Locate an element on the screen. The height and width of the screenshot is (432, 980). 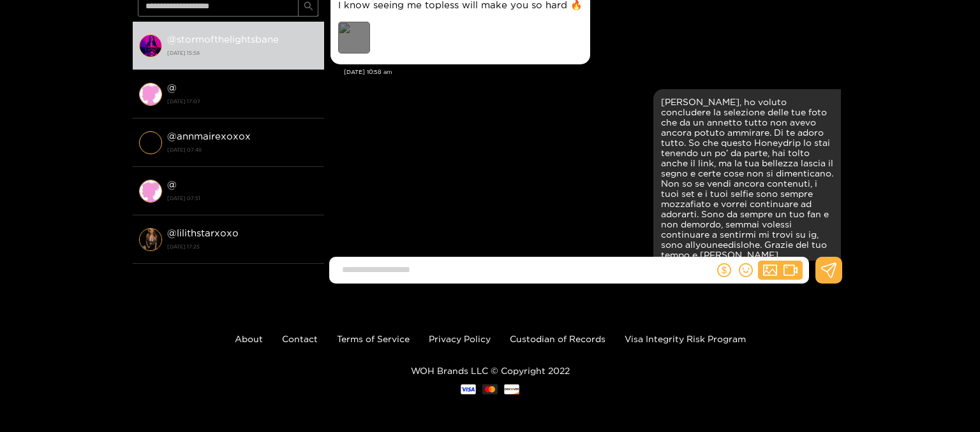
button: picturevideo-camera is located at coordinates (780, 270).